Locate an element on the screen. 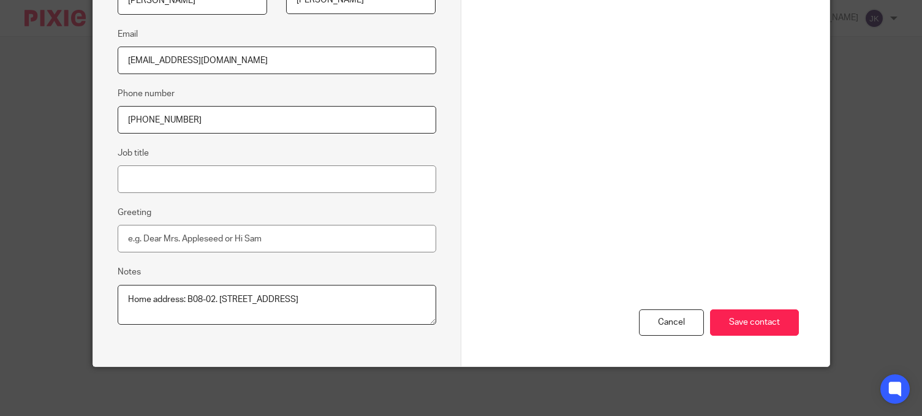  label: Notes is located at coordinates (129, 272).